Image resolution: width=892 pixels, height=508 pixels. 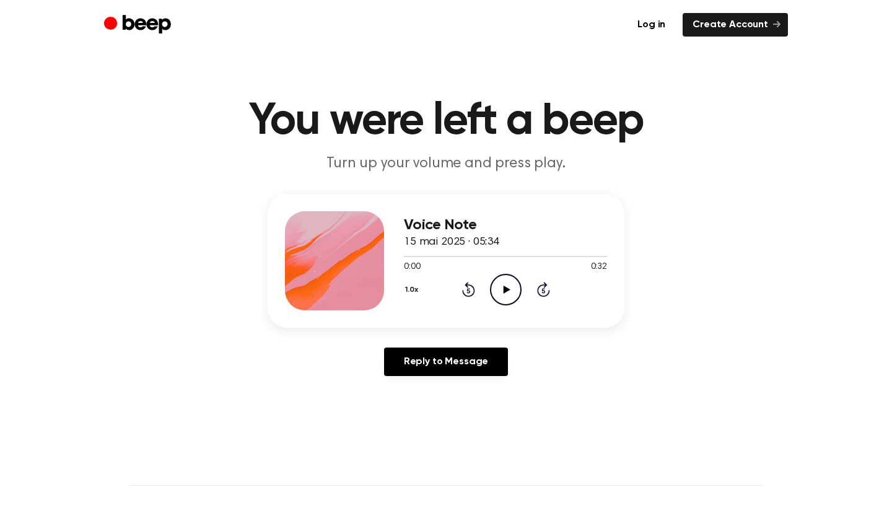 What do you see at coordinates (446, 121) in the screenshot?
I see `h1: You were left a beep` at bounding box center [446, 121].